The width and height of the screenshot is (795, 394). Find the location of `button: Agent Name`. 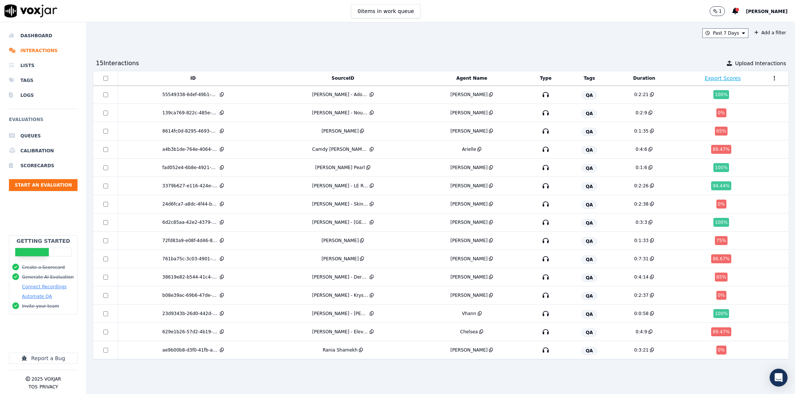

button: Agent Name is located at coordinates (471, 78).